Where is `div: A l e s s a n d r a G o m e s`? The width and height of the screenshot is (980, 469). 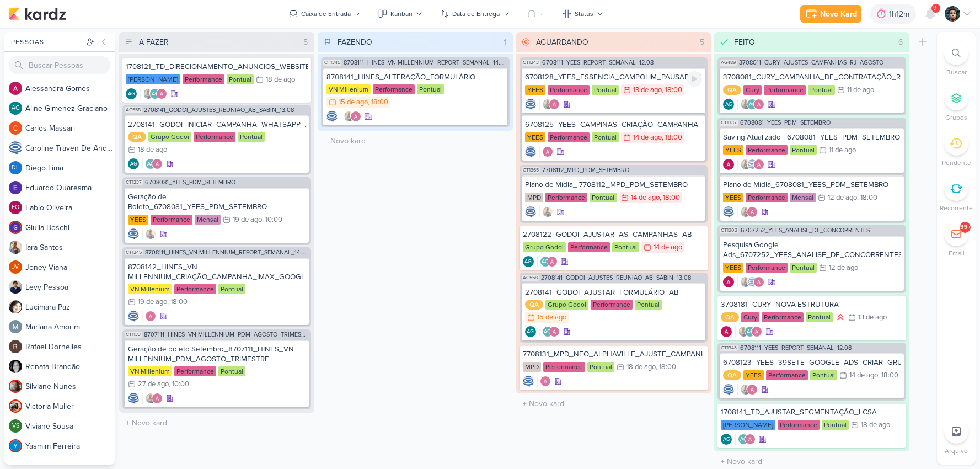 div: A l e s s a n d r a G o m e s is located at coordinates (70, 89).